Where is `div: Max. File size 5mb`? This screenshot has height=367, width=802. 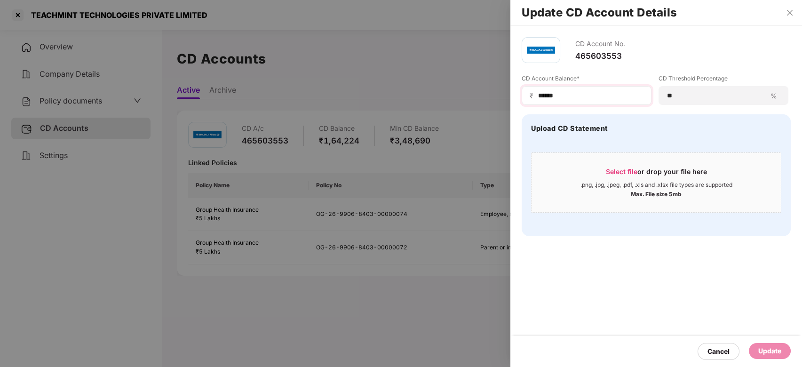 div: Max. File size 5mb is located at coordinates (656, 193).